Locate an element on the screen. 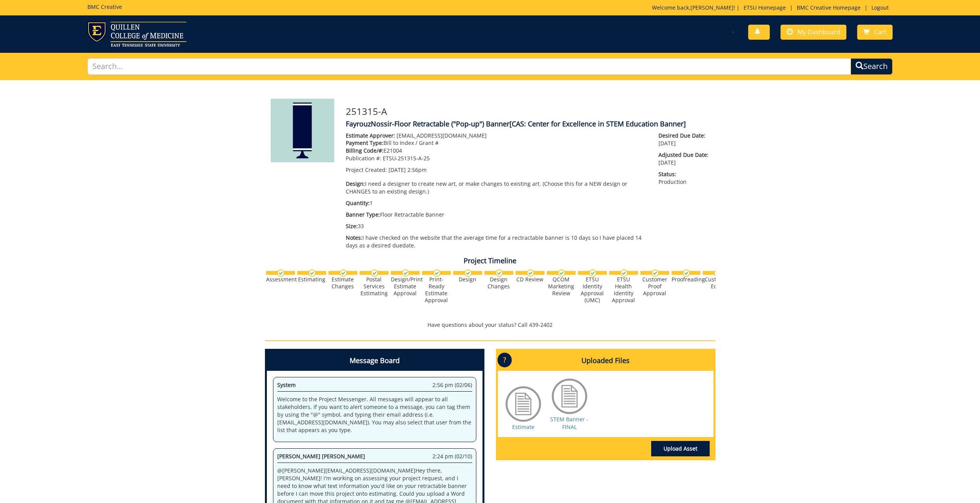 The width and height of the screenshot is (980, 503). a: STEM Banner - FINAL is located at coordinates (569, 423).